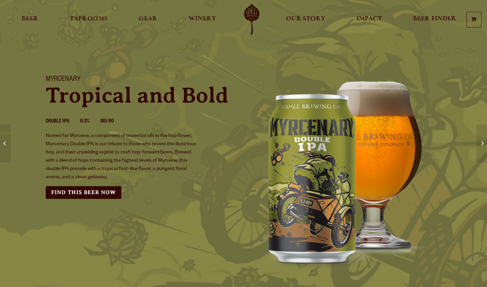  I want to click on a: Taprooms, so click(89, 20).